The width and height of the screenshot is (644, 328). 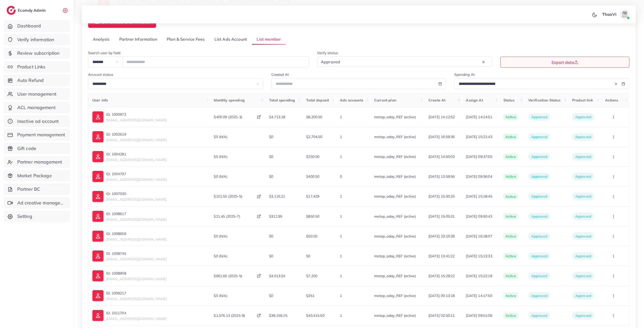 What do you see at coordinates (138, 39) in the screenshot?
I see `a: Partner Information` at bounding box center [138, 39].